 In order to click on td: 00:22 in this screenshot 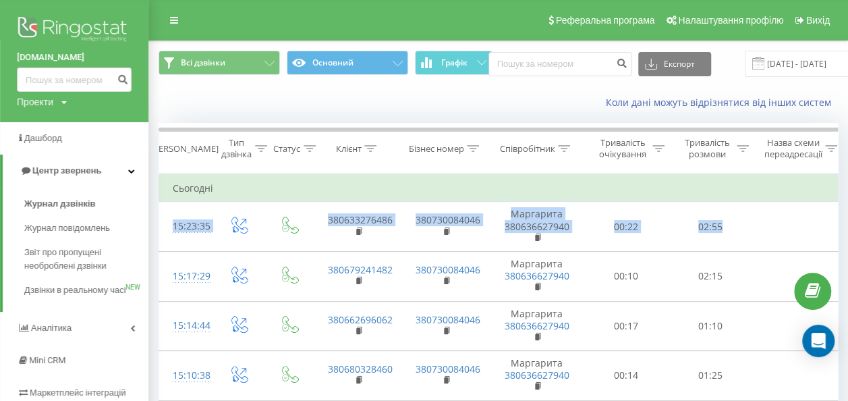, I will do `click(626, 227)`.